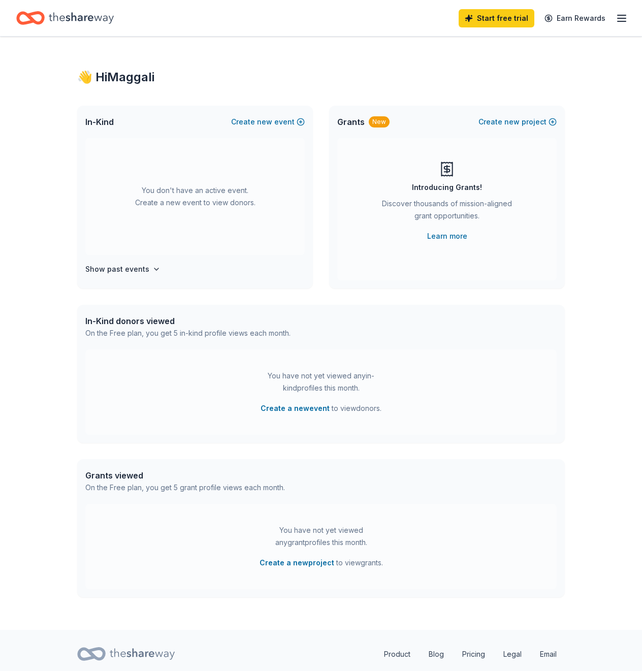 This screenshot has height=671, width=642. What do you see at coordinates (195, 197) in the screenshot?
I see `div: You don't have an active event. Create a new event to view donors.` at bounding box center [195, 197].